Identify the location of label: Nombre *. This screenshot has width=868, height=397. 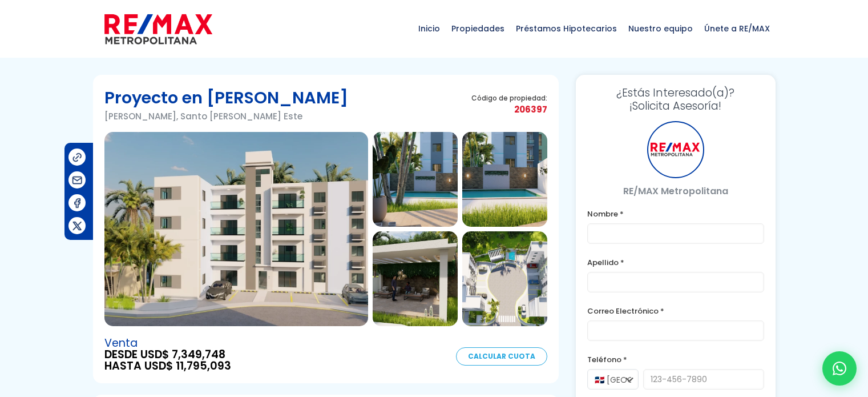
(676, 213).